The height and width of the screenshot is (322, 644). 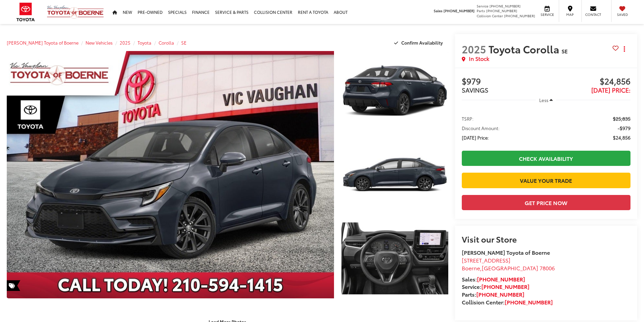 I want to click on a: Toyota, so click(x=144, y=43).